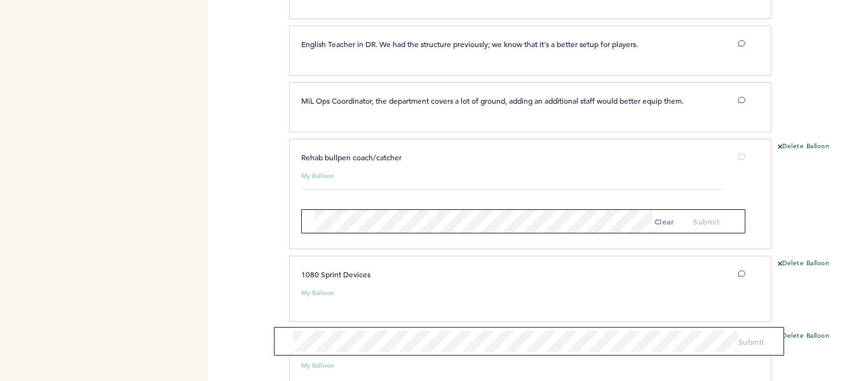 The image size is (868, 381). Describe the element at coordinates (351, 157) in the screenshot. I see `span: Rehab bullpen coach/catcher` at that location.